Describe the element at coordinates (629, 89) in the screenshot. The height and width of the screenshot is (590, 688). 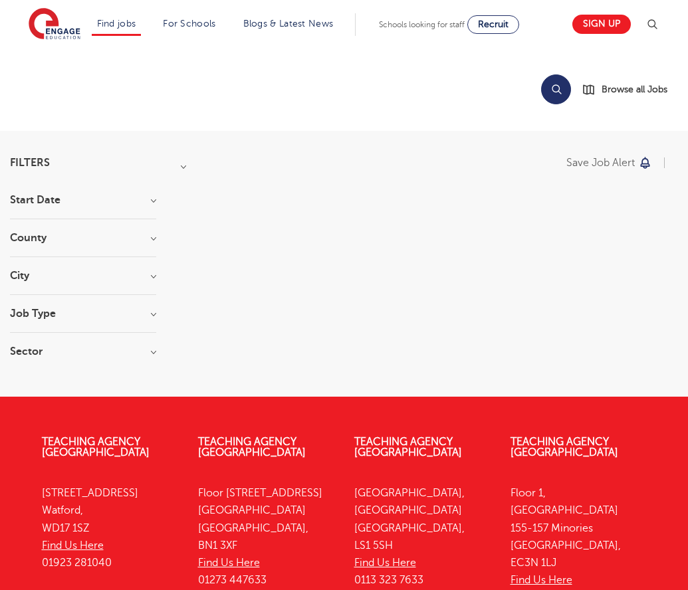
I see `a: Browse all Jobs` at that location.